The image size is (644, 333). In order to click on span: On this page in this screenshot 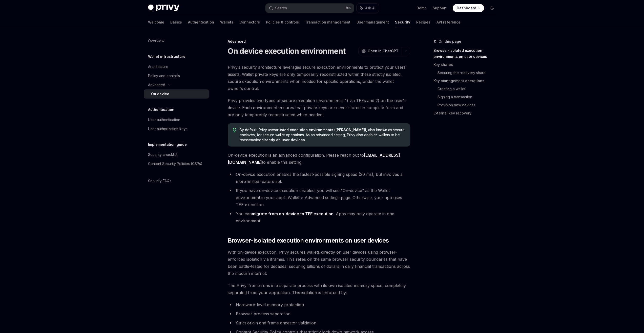, I will do `click(449, 41)`.